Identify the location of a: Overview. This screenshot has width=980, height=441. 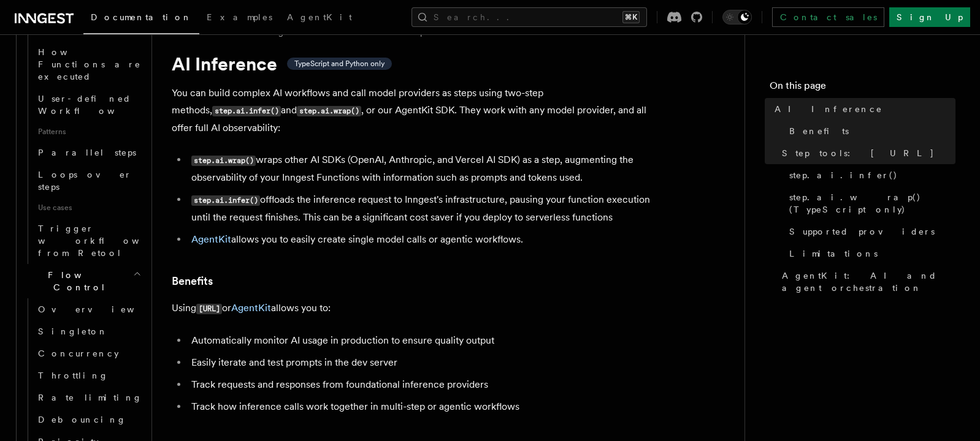
(88, 309).